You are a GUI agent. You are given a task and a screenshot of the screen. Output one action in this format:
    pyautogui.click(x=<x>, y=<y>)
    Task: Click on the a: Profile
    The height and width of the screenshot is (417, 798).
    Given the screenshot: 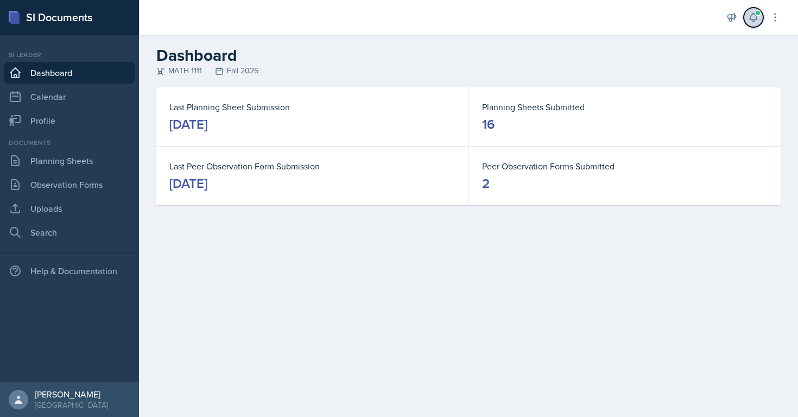 What is the action you would take?
    pyautogui.click(x=69, y=120)
    